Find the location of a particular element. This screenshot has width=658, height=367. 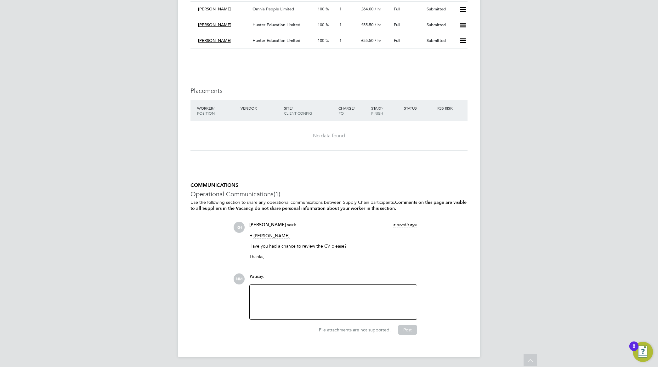

div: Status is located at coordinates (419, 108).